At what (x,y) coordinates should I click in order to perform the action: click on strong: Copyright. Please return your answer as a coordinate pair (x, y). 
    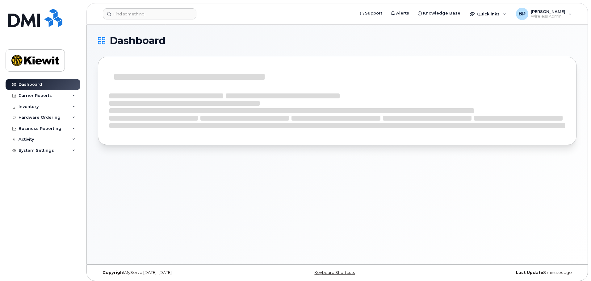
    Looking at the image, I should click on (114, 273).